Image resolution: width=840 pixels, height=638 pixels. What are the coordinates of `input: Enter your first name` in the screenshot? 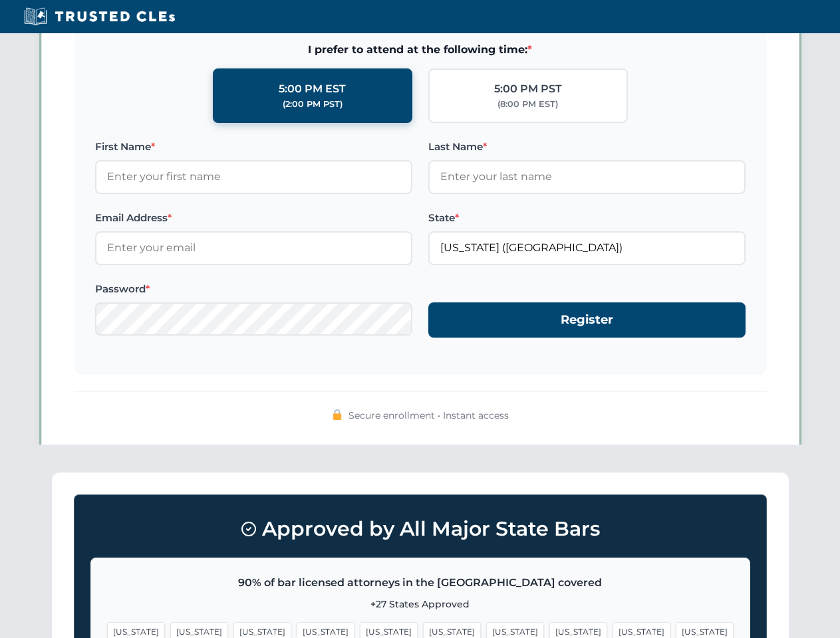 It's located at (254, 177).